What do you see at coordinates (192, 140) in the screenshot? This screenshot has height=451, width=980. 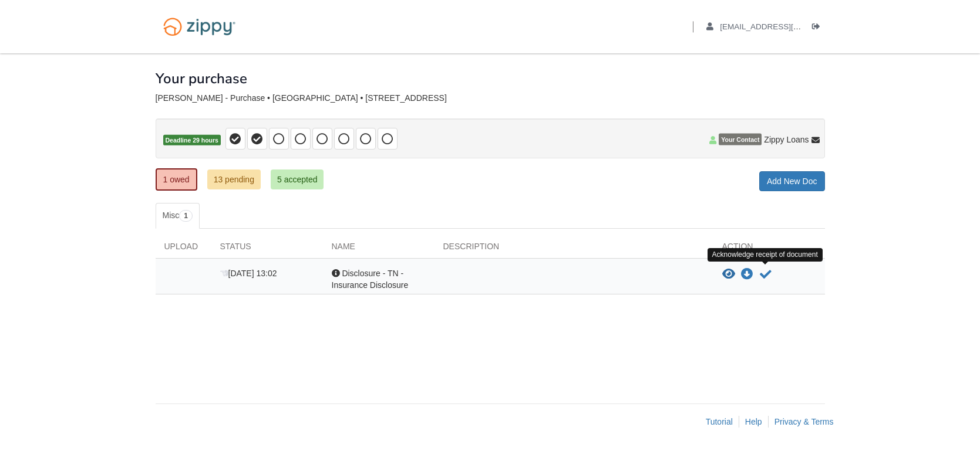 I see `span: Deadline 29 hours` at bounding box center [192, 140].